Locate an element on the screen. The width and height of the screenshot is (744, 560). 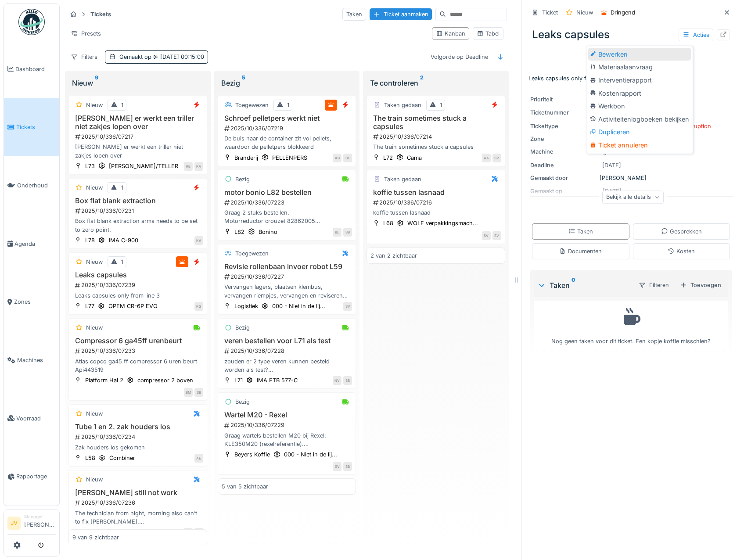
div: Bewerken is located at coordinates (639, 55).